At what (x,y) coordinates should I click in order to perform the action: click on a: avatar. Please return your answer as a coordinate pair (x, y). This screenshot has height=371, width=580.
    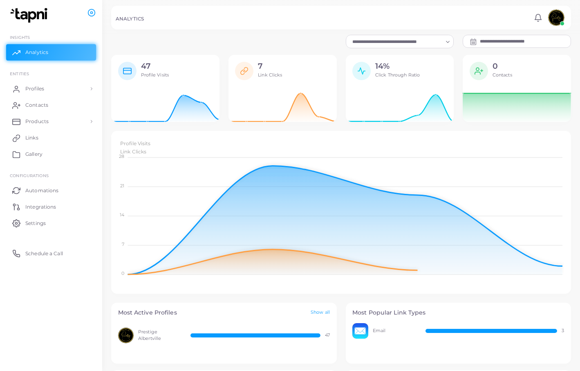
    Looking at the image, I should click on (556, 18).